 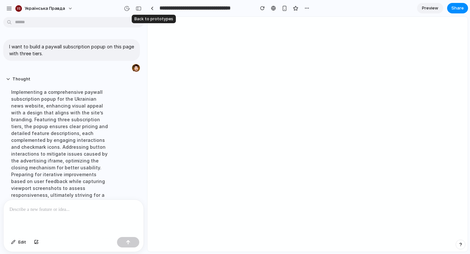 What do you see at coordinates (60, 154) in the screenshot?
I see `div: Implementing a comprehensive paywall subscription popup for the Ukrainian news website, enhancing...` at bounding box center [60, 154].